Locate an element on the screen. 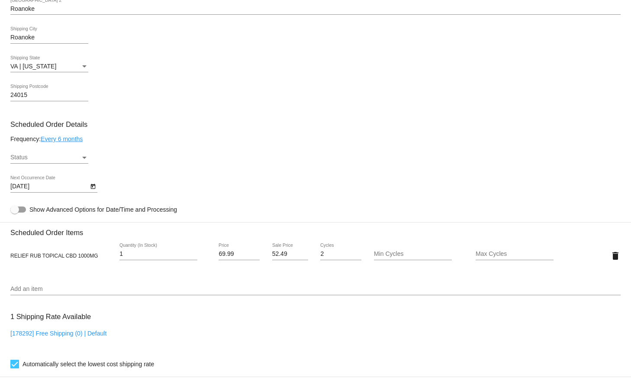 The width and height of the screenshot is (631, 384). input: Shipping Street 2 is located at coordinates (316, 9).